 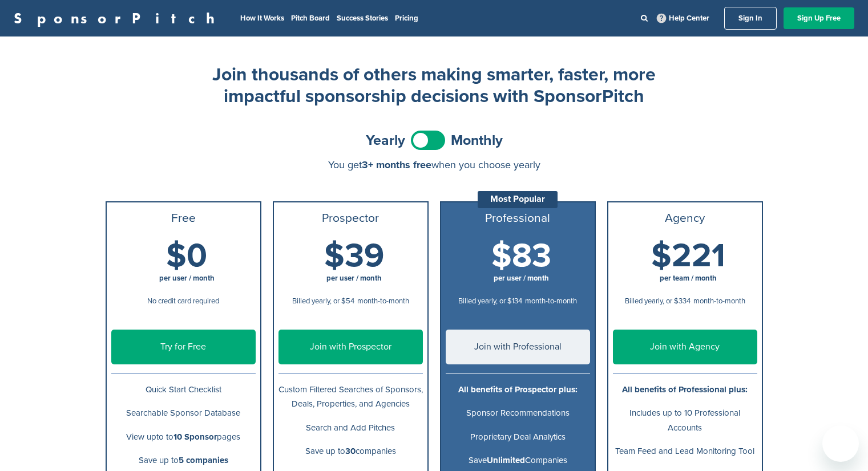 I want to click on p: Includes up to 10 Professional Accounts, so click(x=685, y=421).